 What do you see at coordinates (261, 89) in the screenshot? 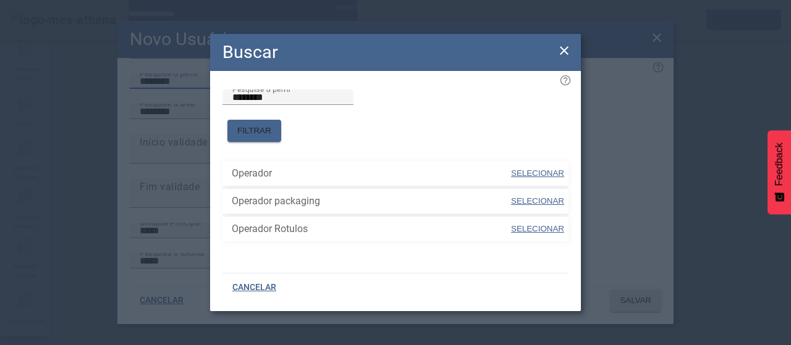
I see `mat-label: Pesquise o perfil` at bounding box center [261, 89].